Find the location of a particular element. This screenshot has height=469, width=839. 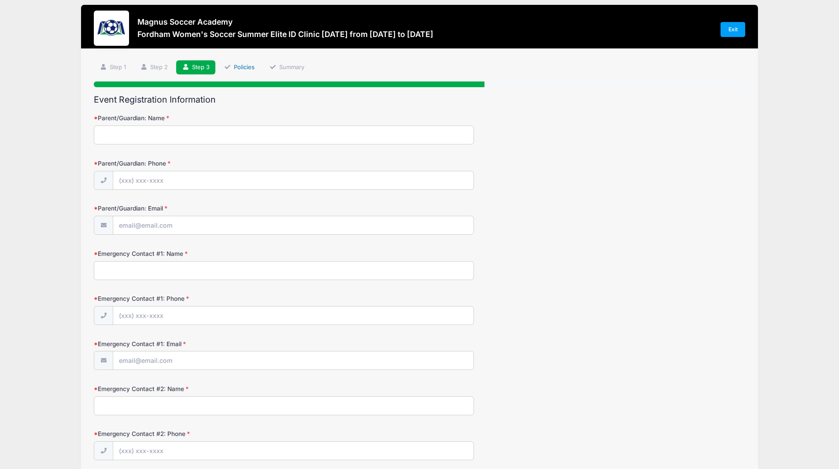

label: Emergency Contact #1: Email is located at coordinates (202, 344).